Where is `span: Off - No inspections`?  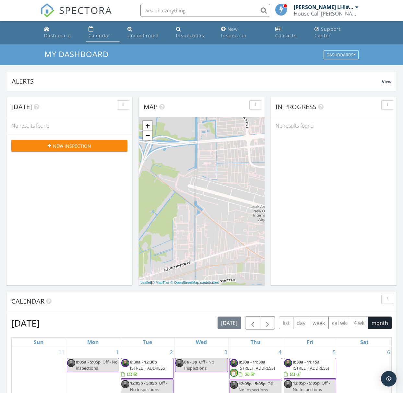 span: Off - No inspections is located at coordinates (97, 365).